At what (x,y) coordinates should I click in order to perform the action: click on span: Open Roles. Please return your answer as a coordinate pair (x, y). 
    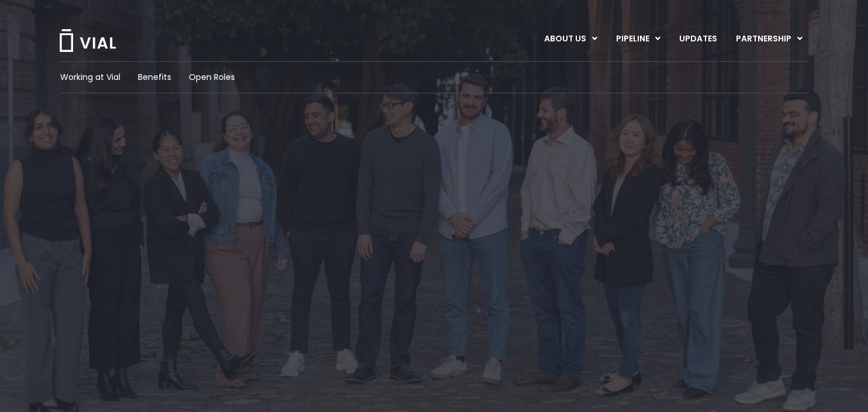
    Looking at the image, I should click on (211, 77).